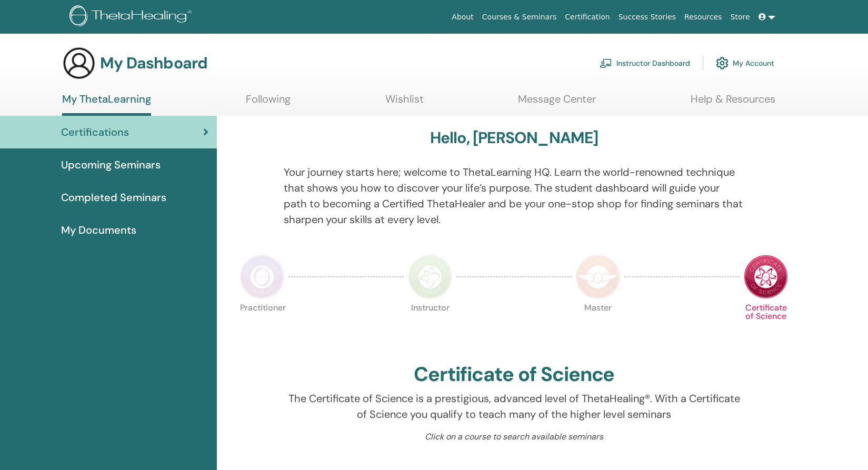  What do you see at coordinates (606, 63) in the screenshot?
I see `img: chalkboard-teacher.svg` at bounding box center [606, 63].